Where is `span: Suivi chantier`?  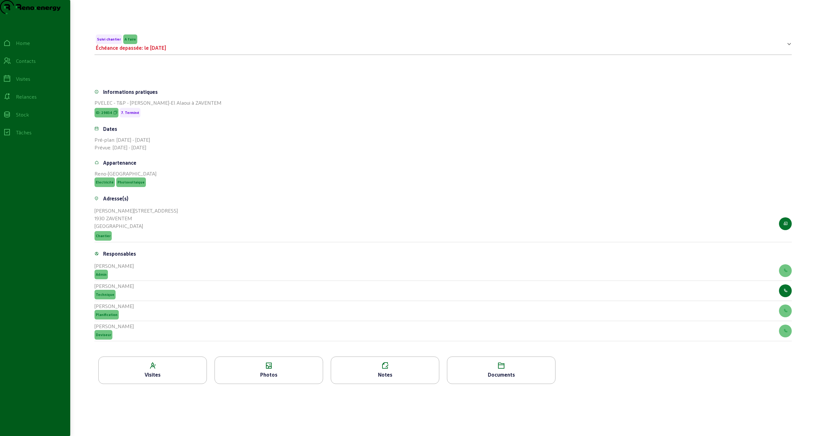
span: Suivi chantier is located at coordinates (109, 39).